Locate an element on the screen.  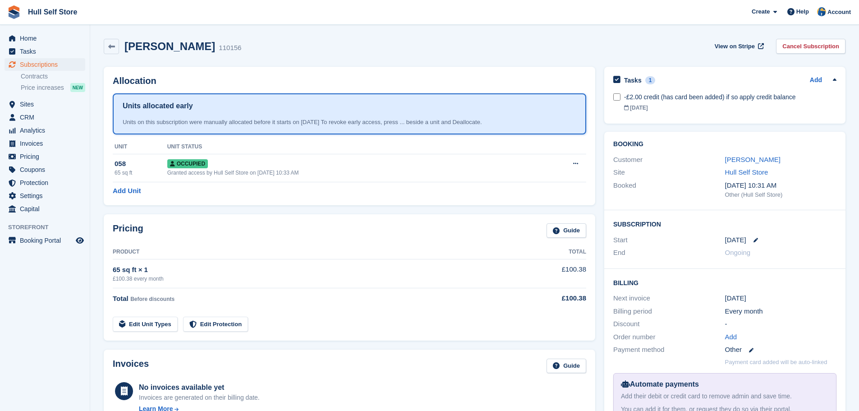
div: Billing period is located at coordinates (669, 311).